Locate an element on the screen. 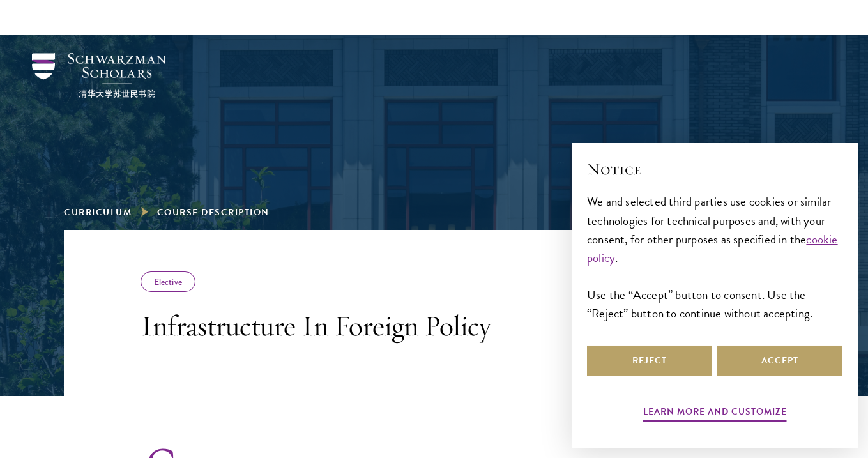  button: Accept is located at coordinates (780, 361).